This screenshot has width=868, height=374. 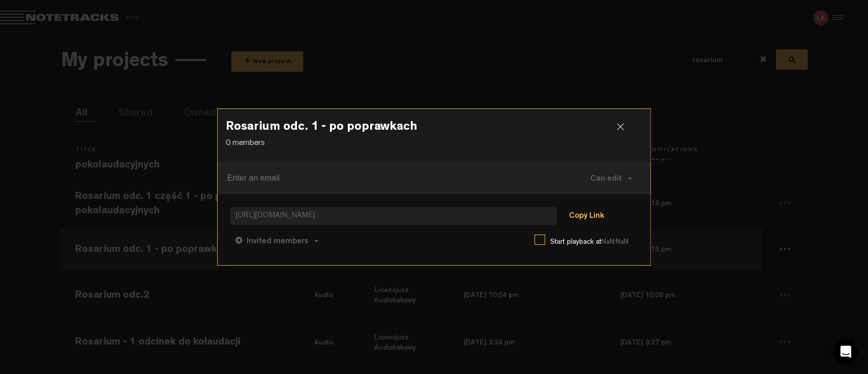 I want to click on span: Invited members, so click(x=277, y=242).